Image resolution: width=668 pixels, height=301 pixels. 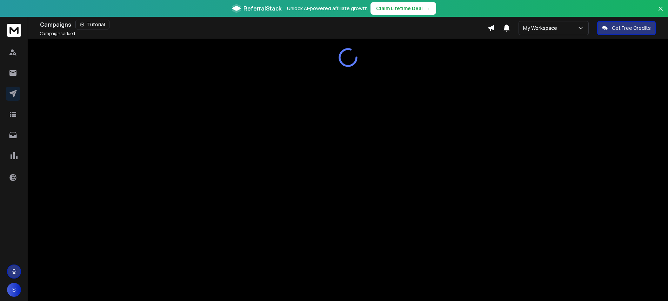 What do you see at coordinates (92, 25) in the screenshot?
I see `button: Tutorial` at bounding box center [92, 25].